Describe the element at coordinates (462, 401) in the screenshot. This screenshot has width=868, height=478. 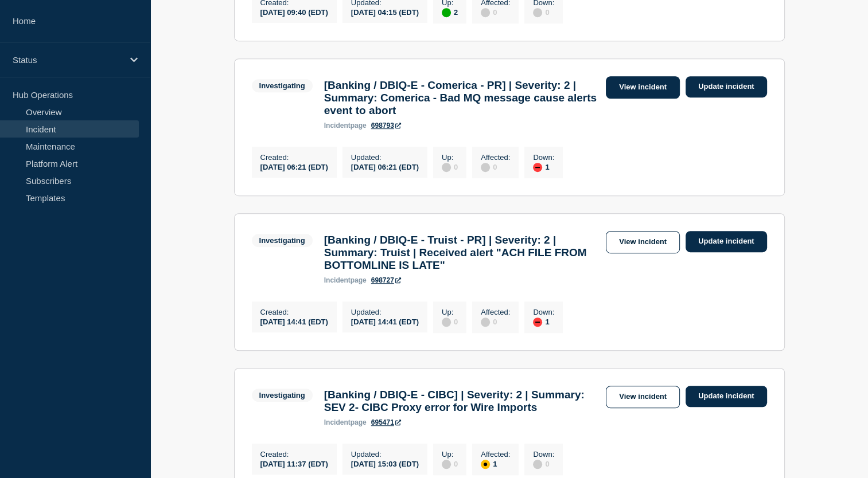
I see `h3: [Banking / DBIQ-E - CIBC] | Severity: 2 | Summary: SEV 2- CIBC Proxy error for Wire Imports` at that location.